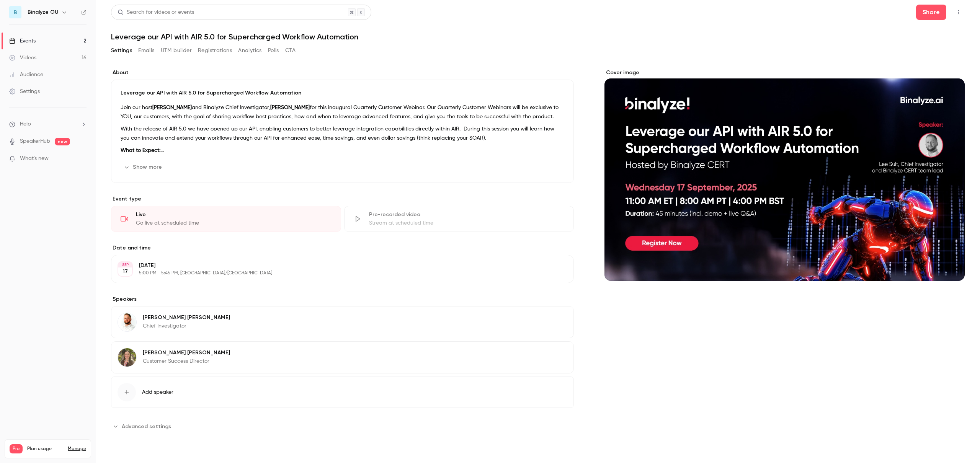 The width and height of the screenshot is (980, 463). What do you see at coordinates (125, 271) in the screenshot?
I see `p: 17` at bounding box center [125, 271].